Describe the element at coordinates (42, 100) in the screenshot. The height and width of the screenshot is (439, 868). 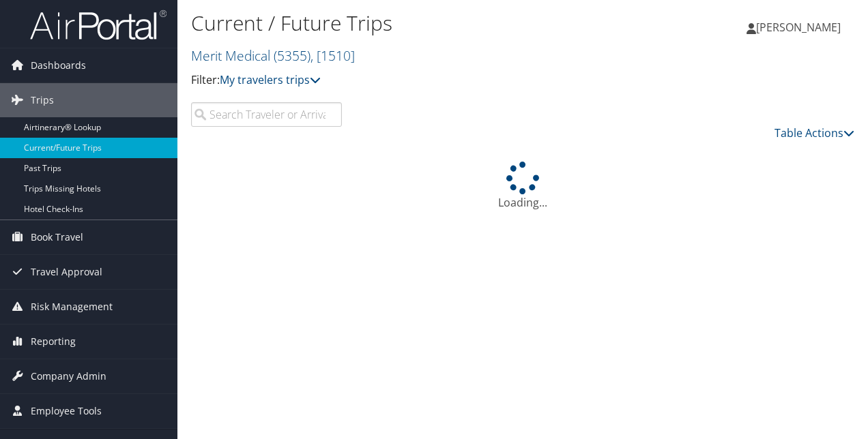
I see `span: Trips` at that location.